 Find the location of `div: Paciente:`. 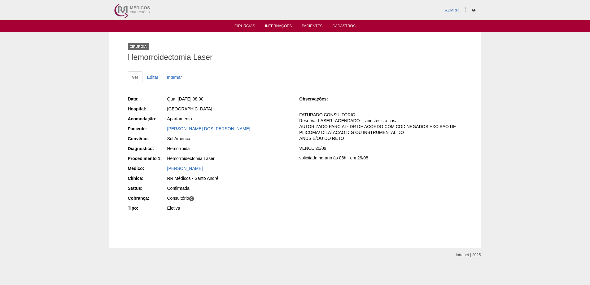

div: Paciente: is located at coordinates (147, 129).